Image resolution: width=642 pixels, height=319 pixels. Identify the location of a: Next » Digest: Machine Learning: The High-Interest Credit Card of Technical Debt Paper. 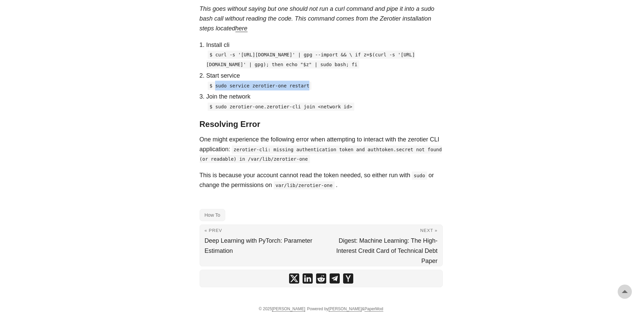
(381, 245).